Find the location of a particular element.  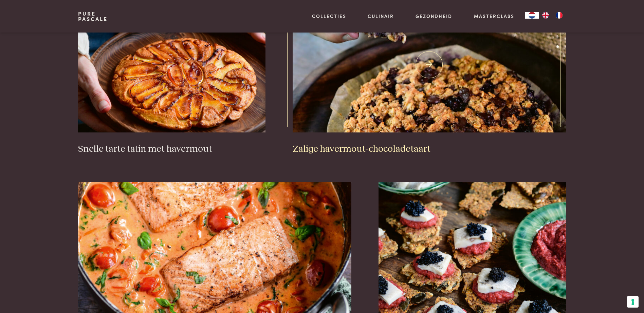

h3: Snelle tarte tatin met havermout is located at coordinates (172, 150).